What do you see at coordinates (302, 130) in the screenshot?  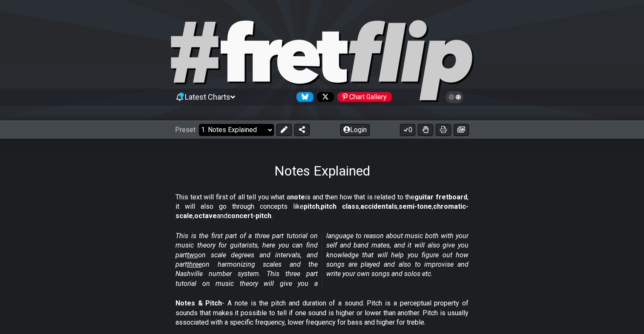 I see `button: Share Preset` at bounding box center [302, 130].